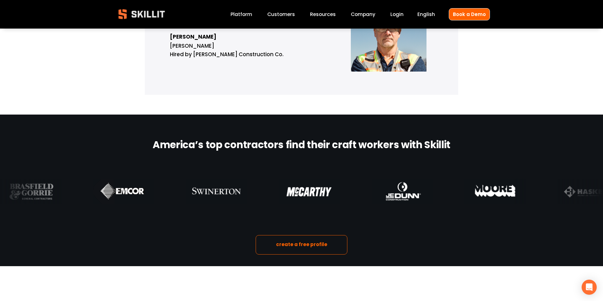  What do you see at coordinates (426, 14) in the screenshot?
I see `div: language picker` at bounding box center [426, 14].